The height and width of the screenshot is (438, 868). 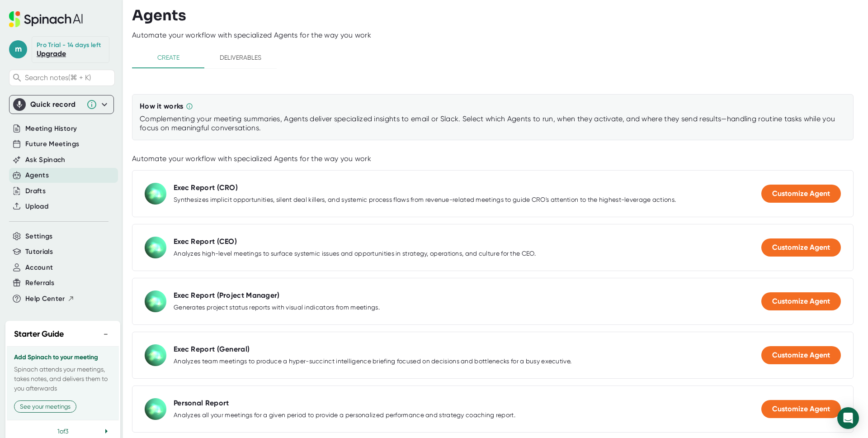 I want to click on button: Drafts, so click(x=35, y=191).